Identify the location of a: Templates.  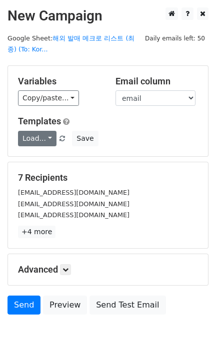
(39, 121).